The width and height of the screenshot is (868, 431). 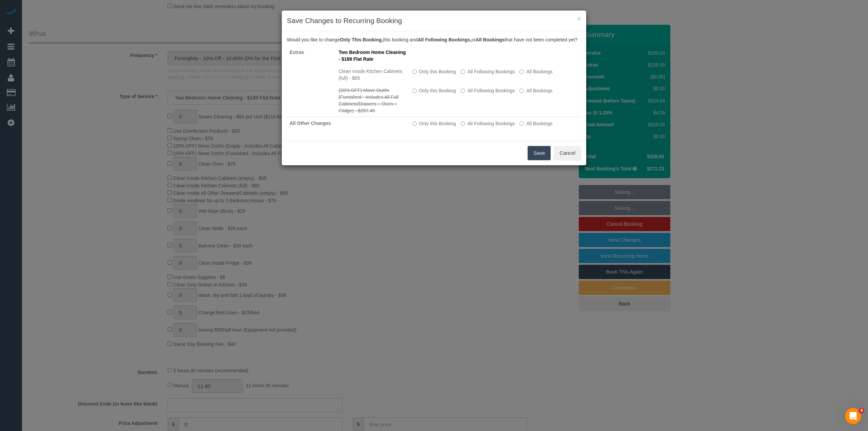 What do you see at coordinates (310, 123) in the screenshot?
I see `strong: All Other Changes` at bounding box center [310, 123].